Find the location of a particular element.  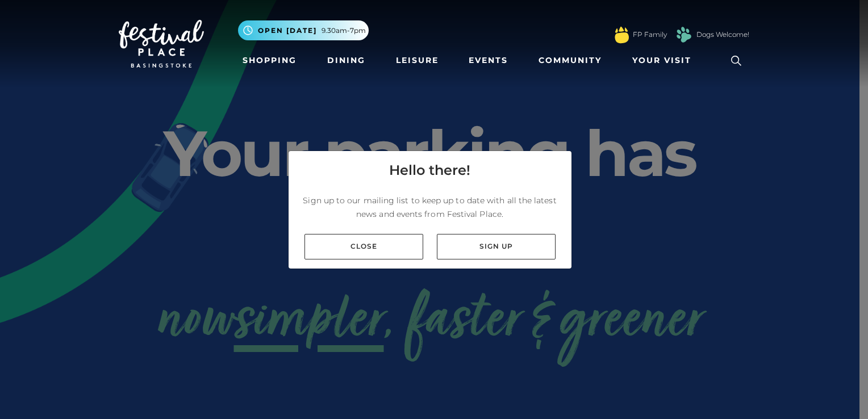

a: Close is located at coordinates (364, 247).